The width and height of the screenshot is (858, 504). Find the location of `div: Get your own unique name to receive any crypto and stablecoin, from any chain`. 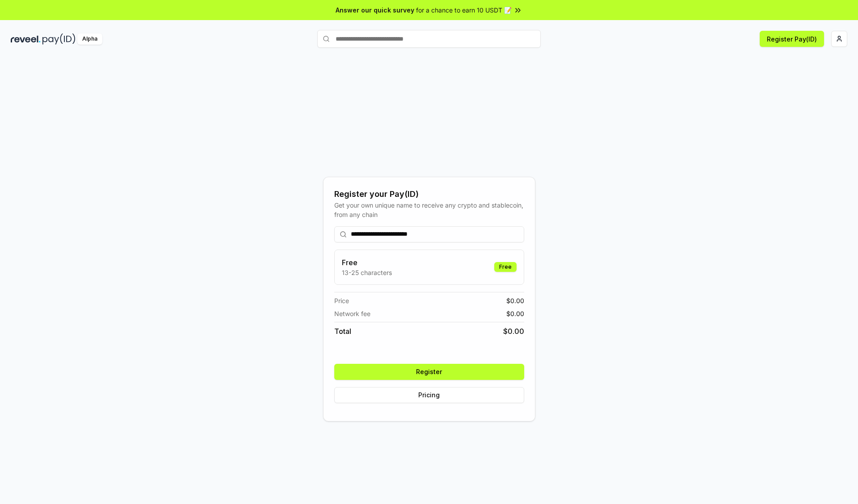

div: Get your own unique name to receive any crypto and stablecoin, from any chain is located at coordinates (429, 209).